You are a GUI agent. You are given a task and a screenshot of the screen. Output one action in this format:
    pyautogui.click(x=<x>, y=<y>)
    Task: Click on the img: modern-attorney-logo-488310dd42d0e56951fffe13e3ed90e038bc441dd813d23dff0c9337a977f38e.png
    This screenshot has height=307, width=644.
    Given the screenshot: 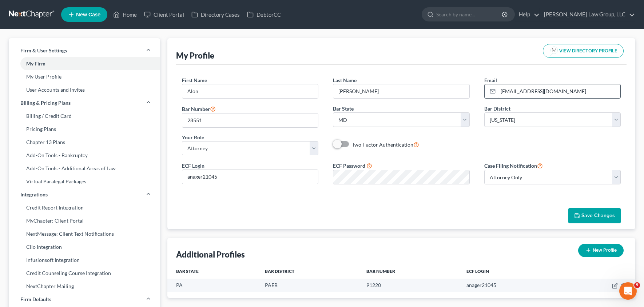 What is the action you would take?
    pyautogui.click(x=554, y=51)
    